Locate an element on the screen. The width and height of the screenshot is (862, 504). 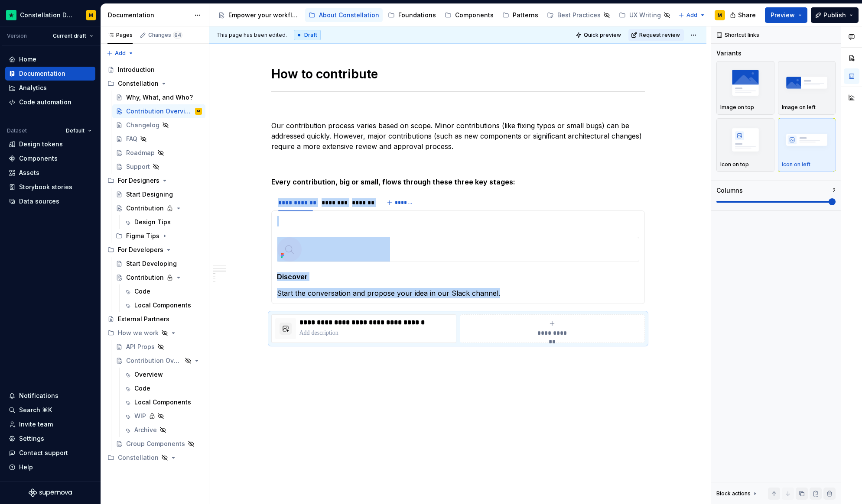
a: Supernova Logo is located at coordinates (50, 493).